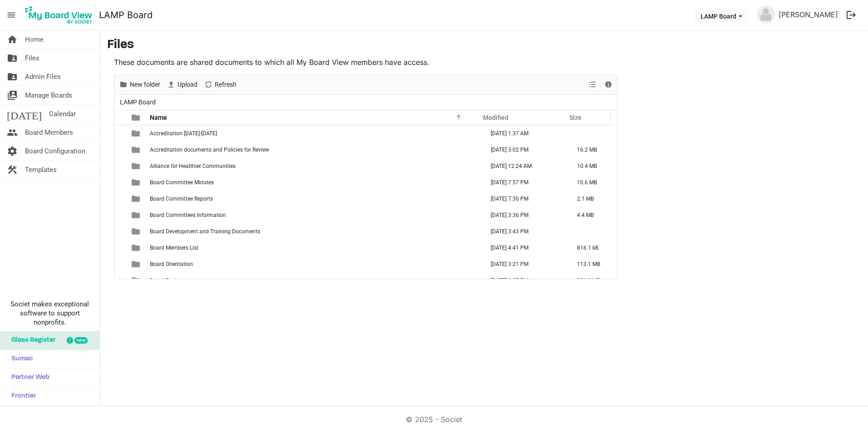  I want to click on td: 16.2 MB is template cell column header Size, so click(592, 150).